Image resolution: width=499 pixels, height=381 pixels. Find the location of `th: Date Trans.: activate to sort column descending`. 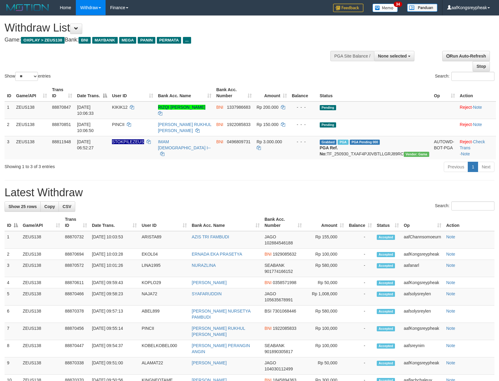

th: Date Trans.: activate to sort column descending is located at coordinates (92, 93).